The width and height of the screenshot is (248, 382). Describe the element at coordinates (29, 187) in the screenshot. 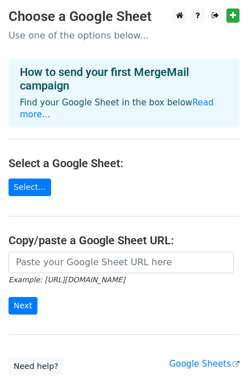

I see `a: Select...` at that location.